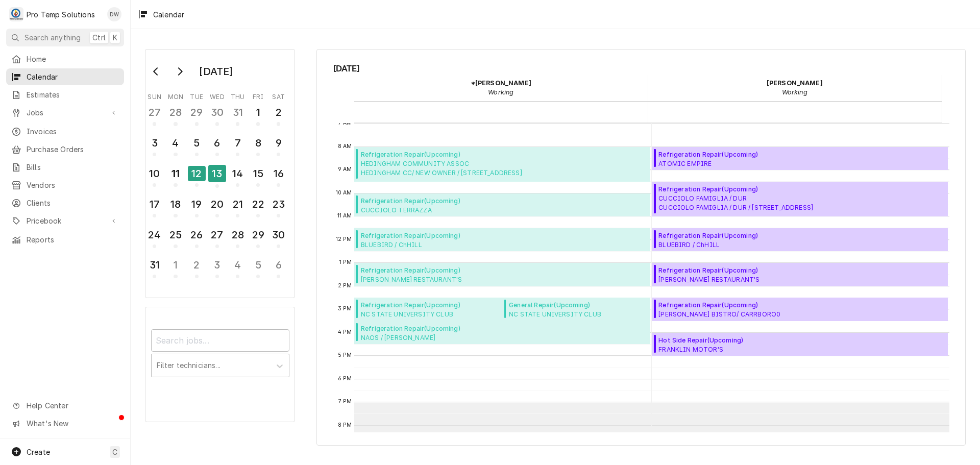  Describe the element at coordinates (800, 344) in the screenshot. I see `div: [Service] Hot Side Repair FRANKLIN MOTOR'S FRANKLIN MOTOR'S / ChHILL / 601 W Franklin St, Chapel ...` at that location.